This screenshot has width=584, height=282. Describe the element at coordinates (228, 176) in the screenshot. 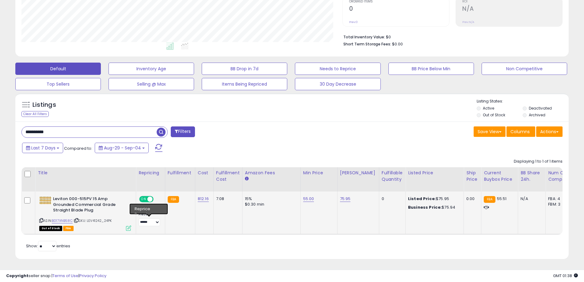

I see `div: Fulfillment Cost` at that location.